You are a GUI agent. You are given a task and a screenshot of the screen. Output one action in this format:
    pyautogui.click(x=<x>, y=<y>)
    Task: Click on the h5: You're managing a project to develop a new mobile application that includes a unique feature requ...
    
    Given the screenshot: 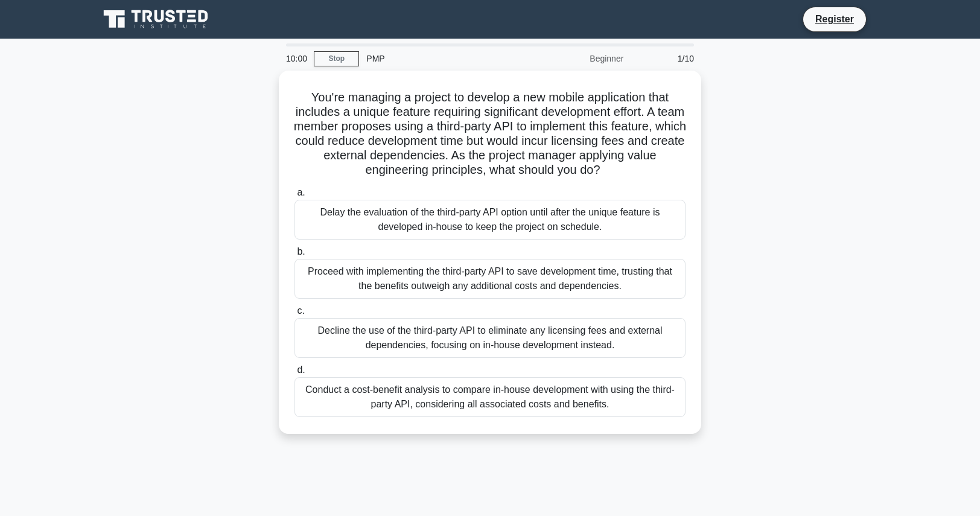 What is the action you would take?
    pyautogui.click(x=490, y=134)
    